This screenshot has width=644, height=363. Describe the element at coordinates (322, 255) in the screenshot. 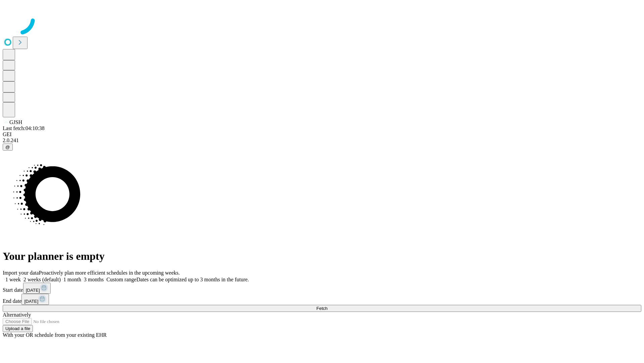

I see `h1: Your planner is empty` at that location.